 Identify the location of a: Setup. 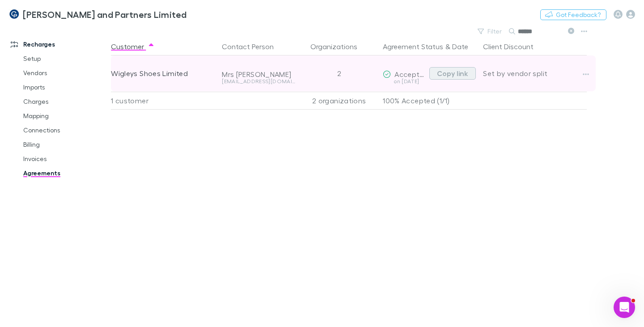
(65, 59).